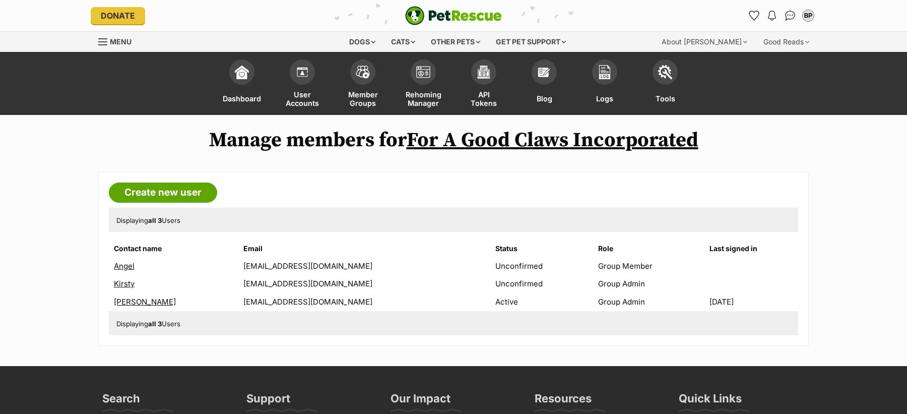 This screenshot has width=907, height=414. Describe the element at coordinates (268, 401) in the screenshot. I see `h3: Support` at that location.